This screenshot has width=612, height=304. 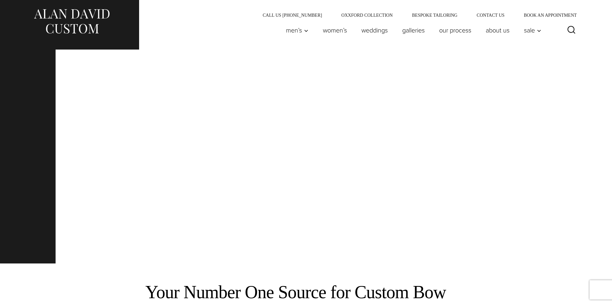 What do you see at coordinates (72, 21) in the screenshot?
I see `img: Alan David Custom` at bounding box center [72, 21].